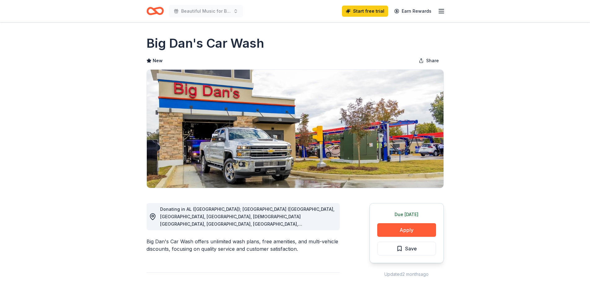  What do you see at coordinates (243, 245) in the screenshot?
I see `div: Big Dan's Car Wash offers unlimited wash plans, free amenities, and multi-vehicle discounts, focu...` at bounding box center [243, 245].